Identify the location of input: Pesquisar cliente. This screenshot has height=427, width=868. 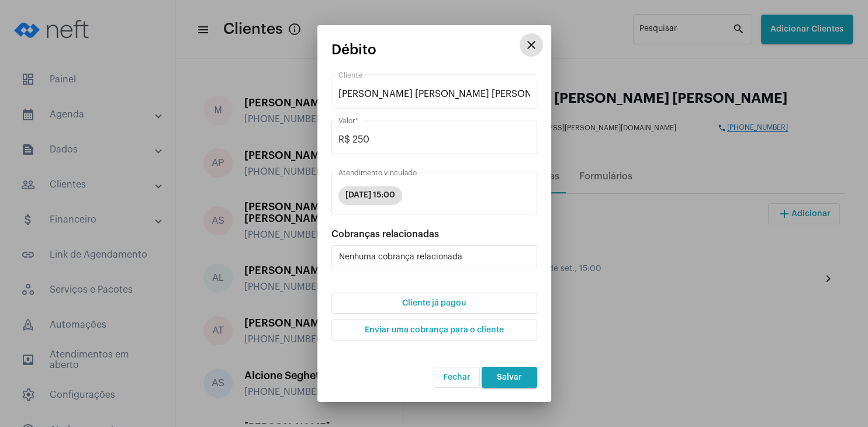
(435, 94).